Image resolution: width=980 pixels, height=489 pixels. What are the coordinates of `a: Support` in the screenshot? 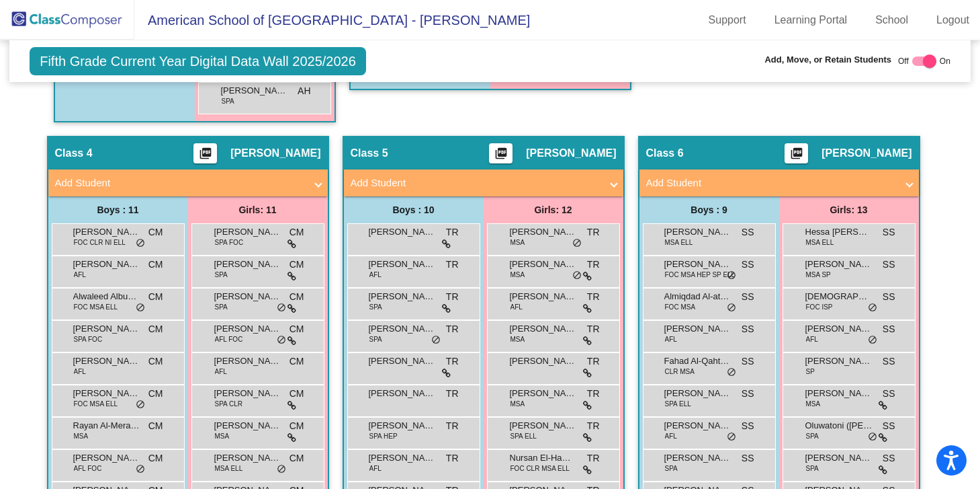 It's located at (728, 20).